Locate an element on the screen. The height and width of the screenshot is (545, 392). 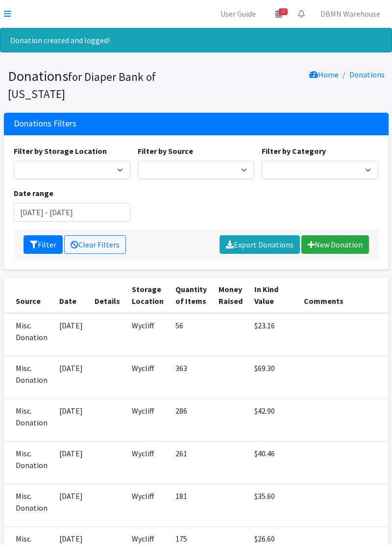
th: Details is located at coordinates (107, 295).